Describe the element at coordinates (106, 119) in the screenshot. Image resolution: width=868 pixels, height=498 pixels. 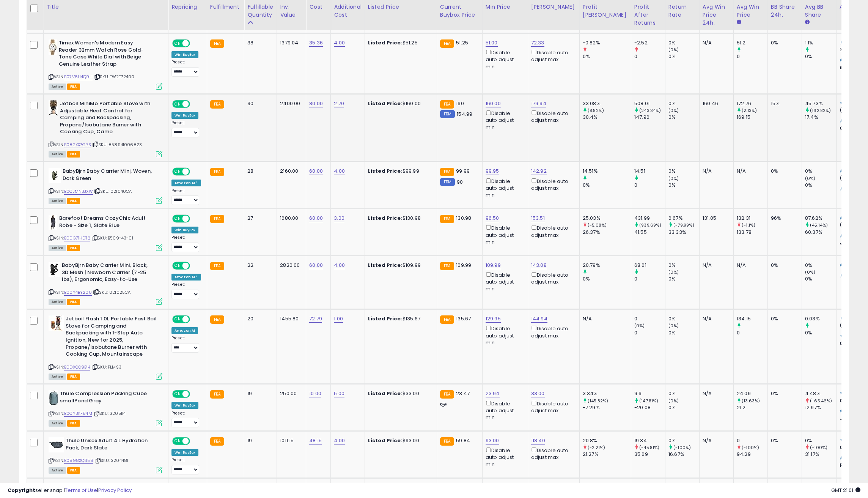
I see `b: Jetboil MiniMo Portable Stove with Adjustable Heat Control for Camping and Backpacking, Propane/I...` at that location.